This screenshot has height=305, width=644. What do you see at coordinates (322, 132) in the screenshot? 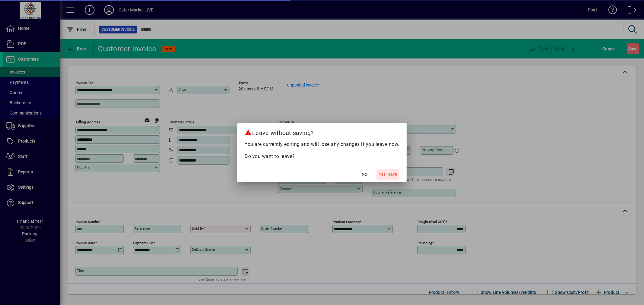
I see `h2: Leave without saving?` at bounding box center [322, 132].